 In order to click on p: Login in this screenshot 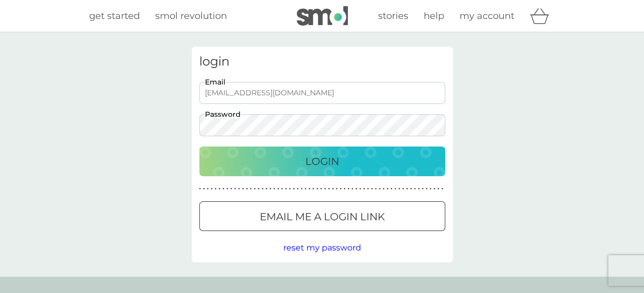, I will do `click(322, 162)`.